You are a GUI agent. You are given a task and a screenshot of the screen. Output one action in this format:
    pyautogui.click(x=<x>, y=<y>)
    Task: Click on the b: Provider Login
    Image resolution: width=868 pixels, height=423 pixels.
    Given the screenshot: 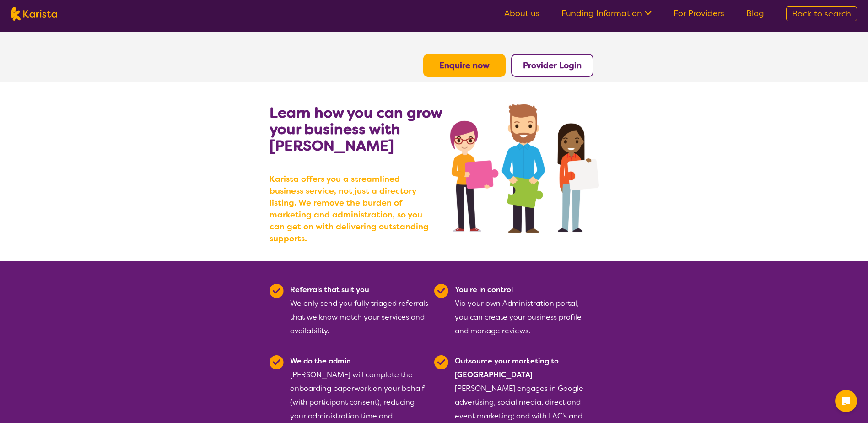 What is the action you would take?
    pyautogui.click(x=553, y=66)
    